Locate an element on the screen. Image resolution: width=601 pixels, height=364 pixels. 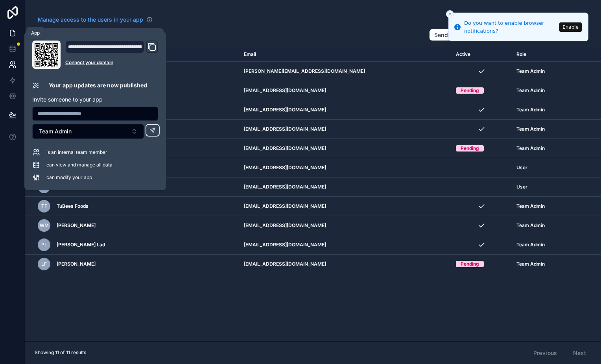
th: Active is located at coordinates (481, 54).